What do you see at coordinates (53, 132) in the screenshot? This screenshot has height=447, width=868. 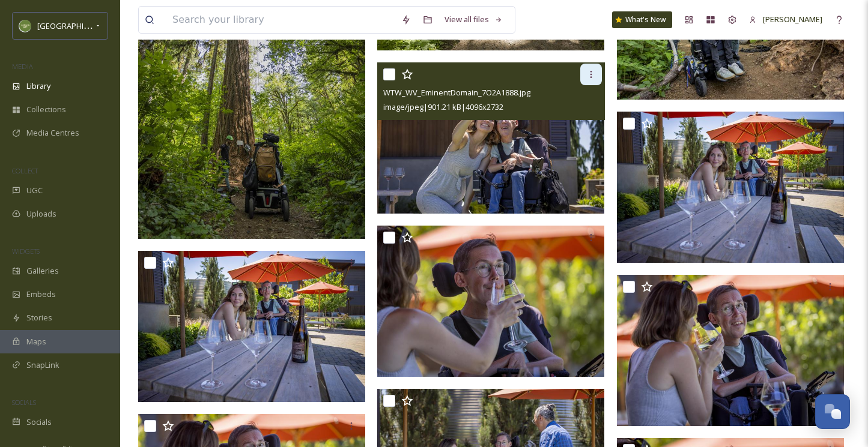 I see `span: Media Centres` at bounding box center [53, 132].